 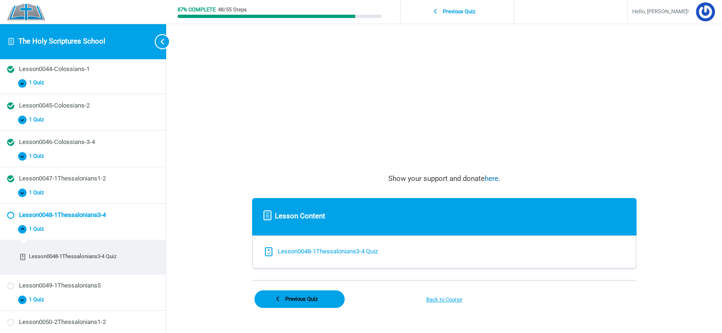 What do you see at coordinates (89, 215) in the screenshot?
I see `div: Lesson0048-1Thessalonians3-4` at bounding box center [89, 215].